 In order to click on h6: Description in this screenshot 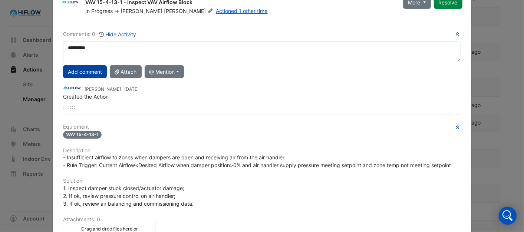, I will do `click(262, 151)`.